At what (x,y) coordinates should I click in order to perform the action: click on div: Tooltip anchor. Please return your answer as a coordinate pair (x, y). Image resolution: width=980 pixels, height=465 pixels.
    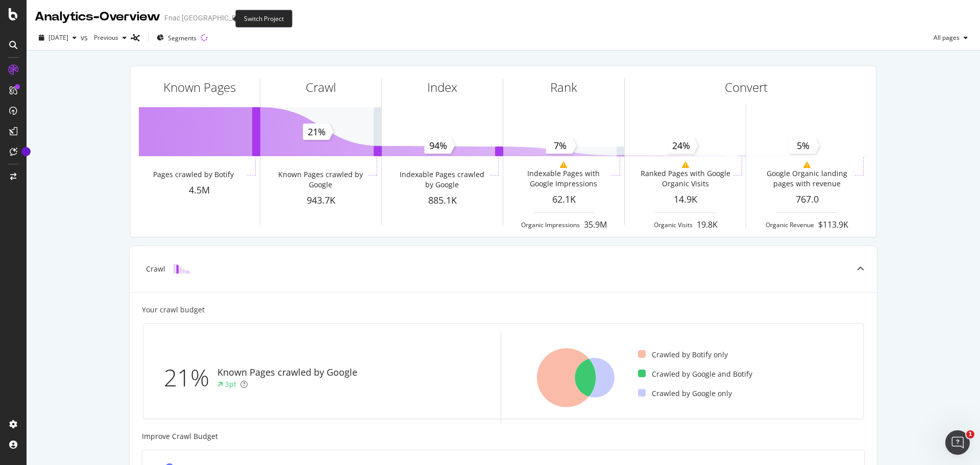
    Looking at the image, I should click on (26, 151).